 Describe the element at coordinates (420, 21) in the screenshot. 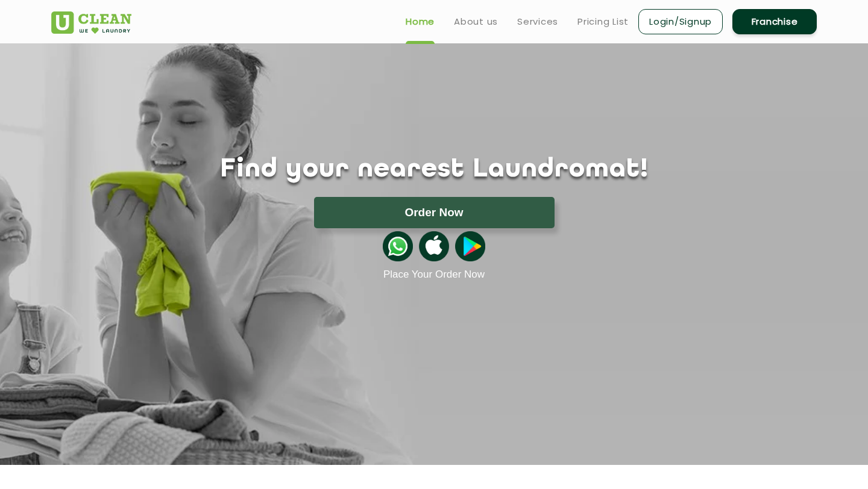

I see `a: Home` at that location.